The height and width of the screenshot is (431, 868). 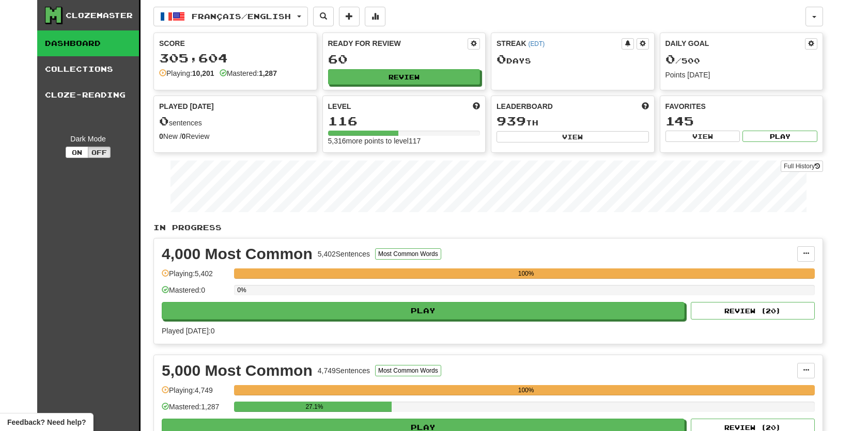 What do you see at coordinates (344, 254) in the screenshot?
I see `div: 5,402 Sentences` at bounding box center [344, 254].